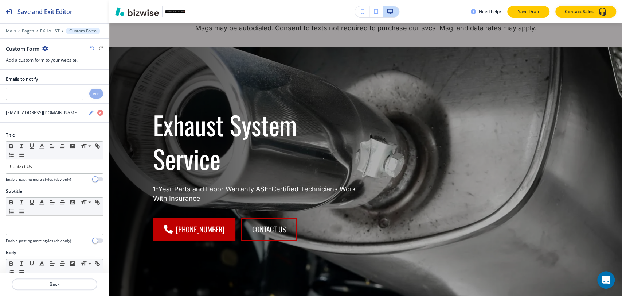 The height and width of the screenshot is (296, 622). What do you see at coordinates (10, 135) in the screenshot?
I see `h2: Title` at bounding box center [10, 135].